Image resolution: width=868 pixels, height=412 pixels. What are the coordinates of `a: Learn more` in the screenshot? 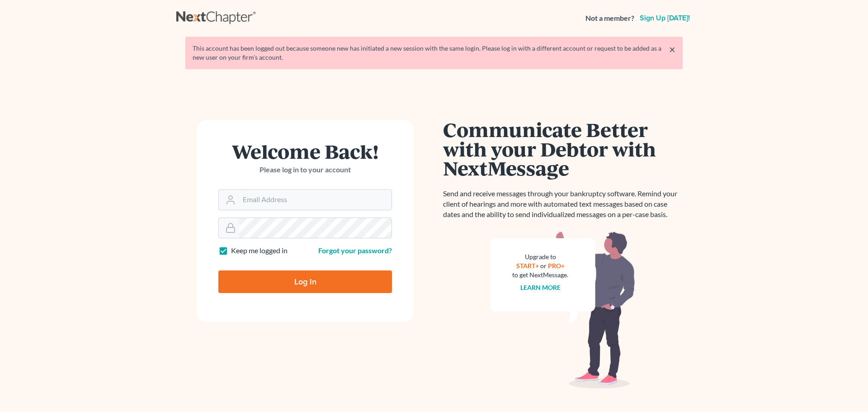 It's located at (540, 287).